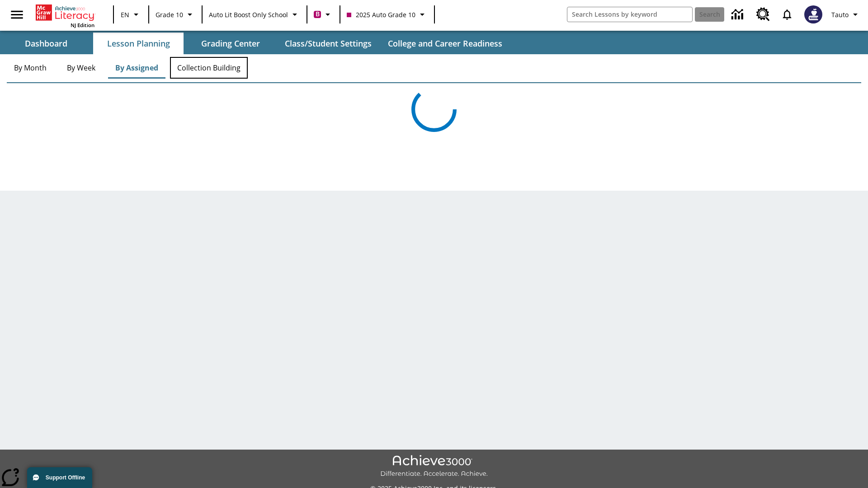  What do you see at coordinates (125, 15) in the screenshot?
I see `span: EN` at bounding box center [125, 15].